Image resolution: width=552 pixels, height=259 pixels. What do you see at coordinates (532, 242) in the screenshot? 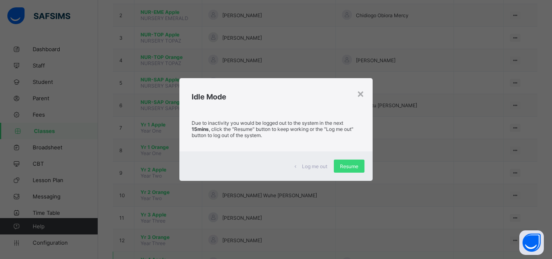
I see `button: Open asap` at bounding box center [532, 242].